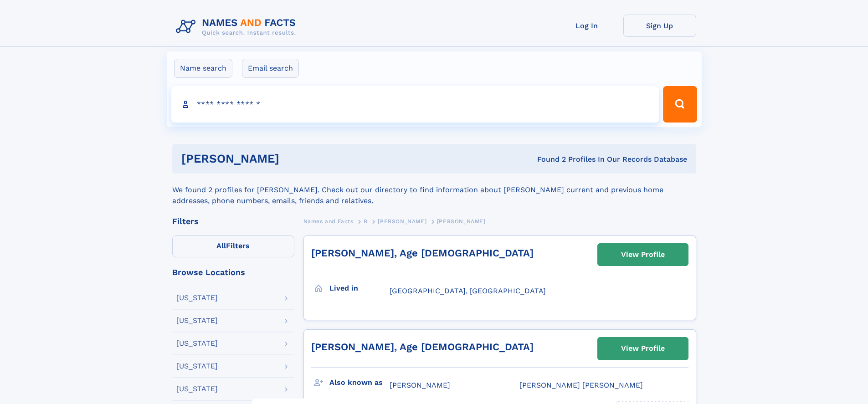 The image size is (868, 404). I want to click on button: Search Button, so click(680, 104).